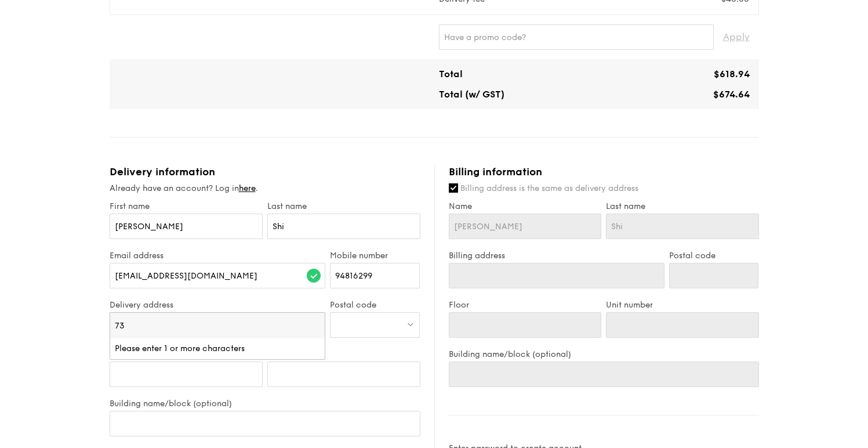 Image resolution: width=868 pixels, height=448 pixels. Describe the element at coordinates (247, 188) in the screenshot. I see `a: here` at that location.